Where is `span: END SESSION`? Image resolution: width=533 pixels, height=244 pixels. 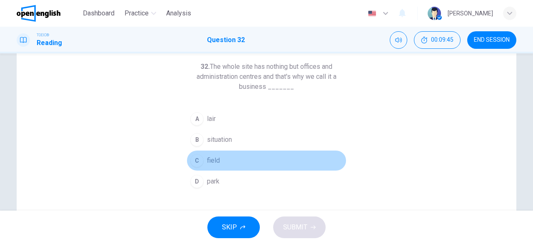
span: END SESSION is located at coordinates (492, 40).